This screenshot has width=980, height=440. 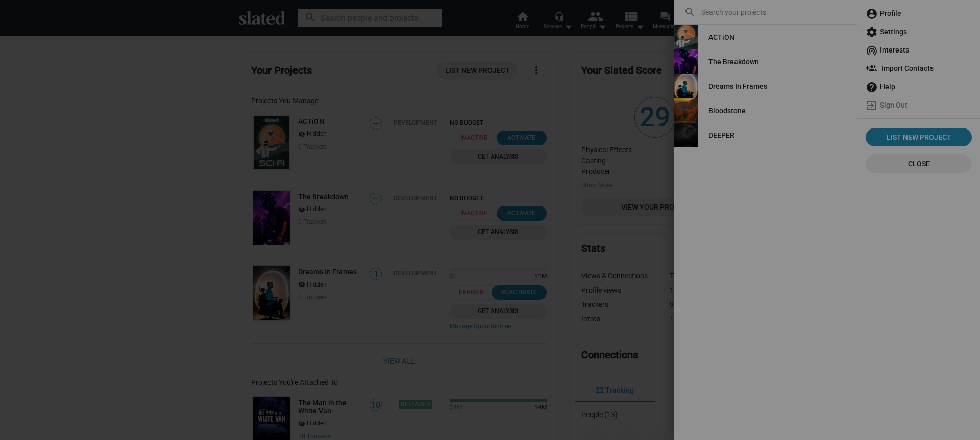 I want to click on a: Sign Out, so click(x=919, y=105).